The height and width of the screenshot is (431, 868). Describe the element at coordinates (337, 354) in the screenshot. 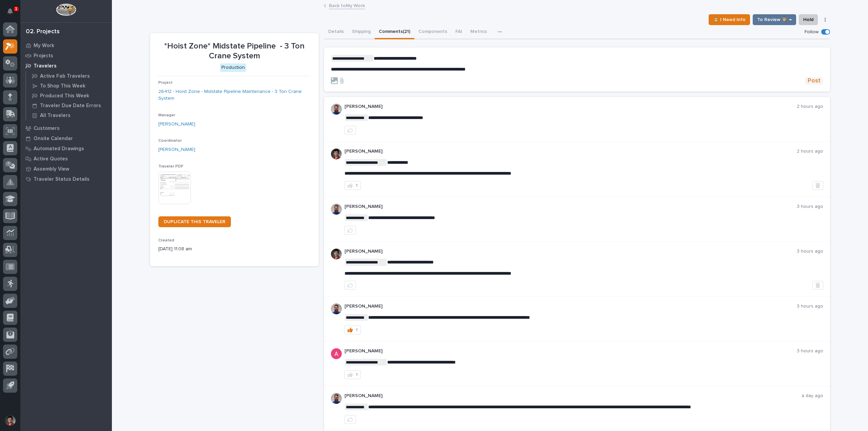

I see `img: ACg8ocKcMZQ4tabbC1K-lsv7XHeQNnaFu4gsgPufzKnNmz0_a9aUSA=s96-c` at that location.